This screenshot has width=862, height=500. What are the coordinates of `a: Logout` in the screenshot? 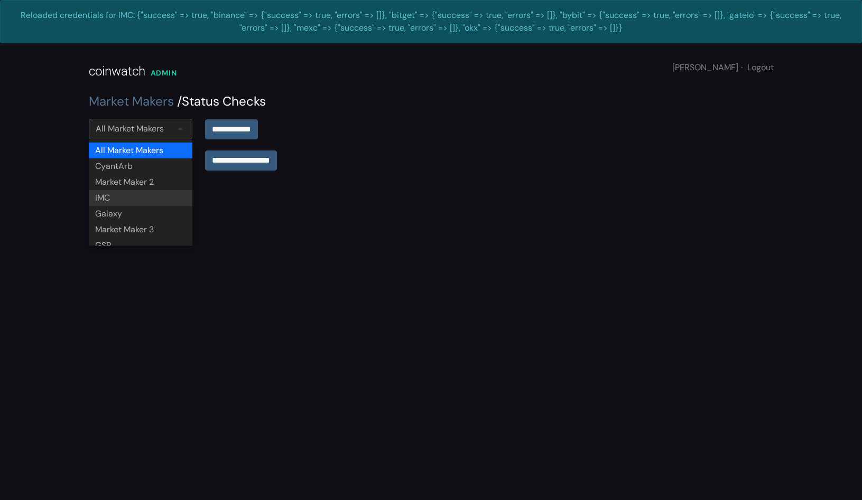 It's located at (760, 67).